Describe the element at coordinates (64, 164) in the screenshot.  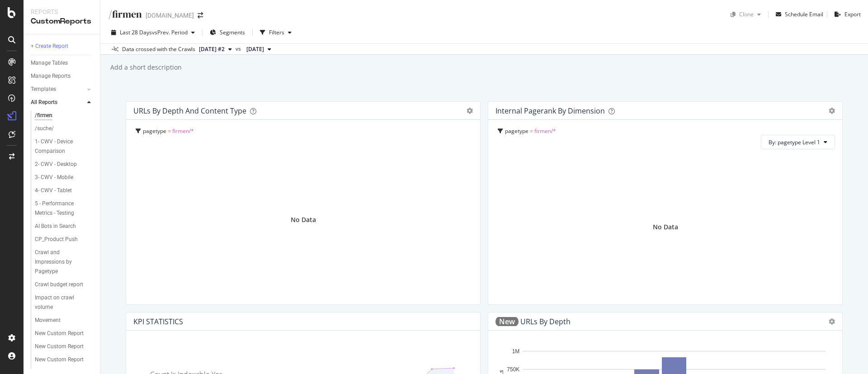
I see `a: 2- CWV - Desktop` at that location.